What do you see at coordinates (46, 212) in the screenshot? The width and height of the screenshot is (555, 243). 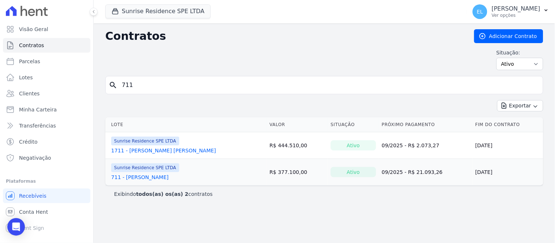 I see `a: Conta Hent` at bounding box center [46, 212].